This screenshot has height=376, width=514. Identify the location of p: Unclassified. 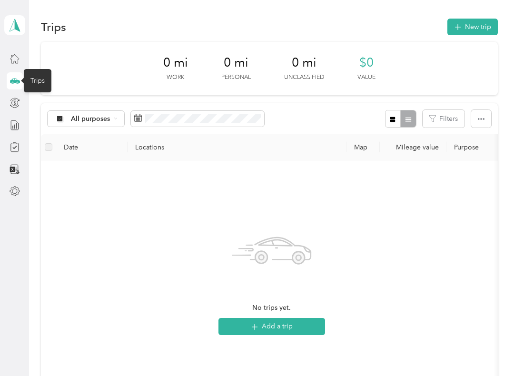
(304, 78).